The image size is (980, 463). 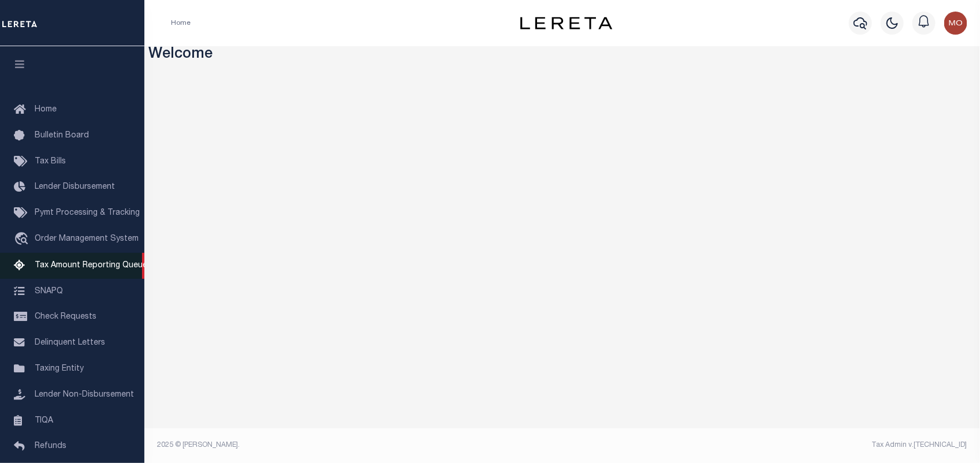 I want to click on span: Lender Non-Disbursement, so click(x=85, y=395).